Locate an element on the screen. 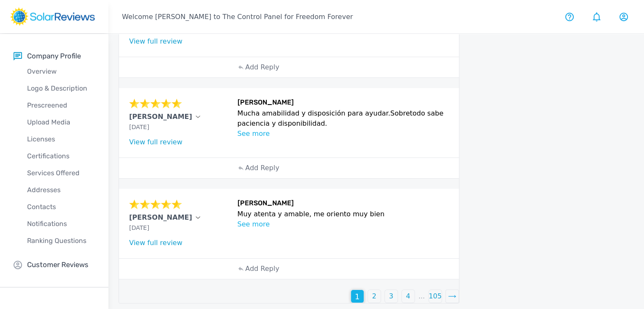  p: Upload Media is located at coordinates (61, 122).